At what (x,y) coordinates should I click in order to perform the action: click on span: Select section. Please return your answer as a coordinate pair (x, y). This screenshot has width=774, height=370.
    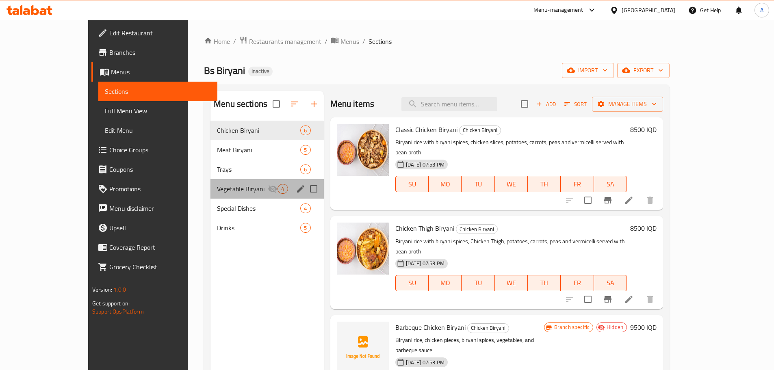
    Looking at the image, I should click on (524, 104).